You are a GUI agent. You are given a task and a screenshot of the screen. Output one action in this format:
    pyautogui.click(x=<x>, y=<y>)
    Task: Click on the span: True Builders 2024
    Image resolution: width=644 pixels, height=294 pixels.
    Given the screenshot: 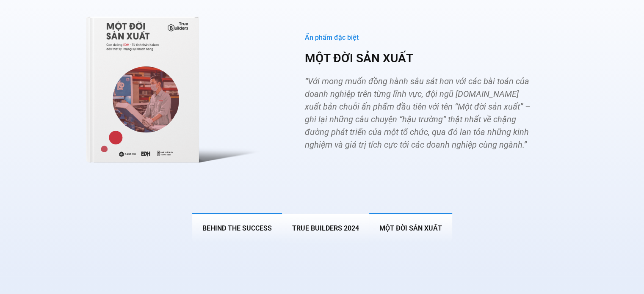 What is the action you would take?
    pyautogui.click(x=326, y=228)
    